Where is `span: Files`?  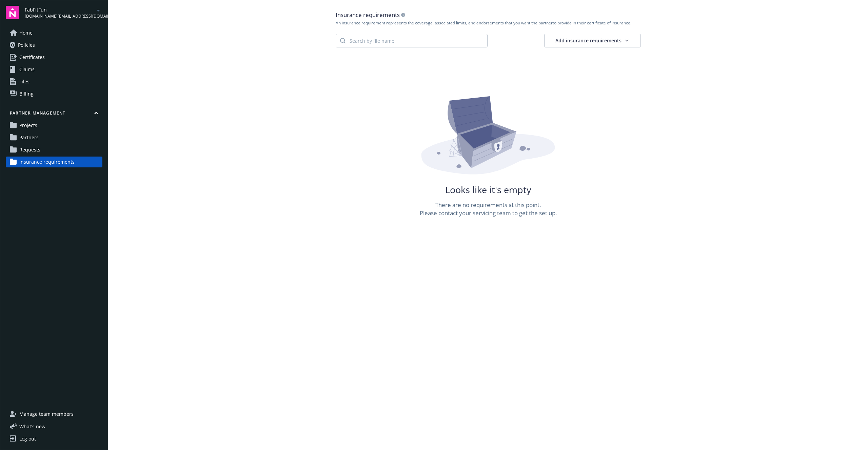
span: Files is located at coordinates (24, 82).